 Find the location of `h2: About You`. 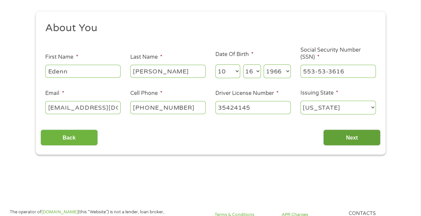

h2: About You is located at coordinates (208, 28).